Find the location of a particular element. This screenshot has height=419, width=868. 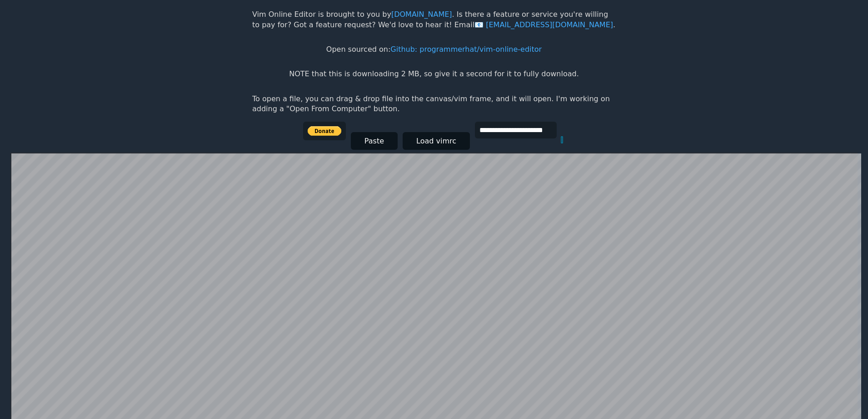

p: Vim Online Editor is brought to you by . Is there a feature or service you're willing to pay for?... is located at coordinates (434, 19).